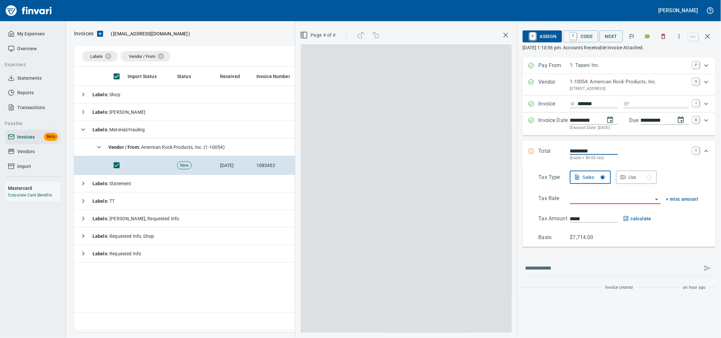 The height and width of the screenshot is (338, 721). Describe the element at coordinates (696, 103) in the screenshot. I see `a: I` at that location.